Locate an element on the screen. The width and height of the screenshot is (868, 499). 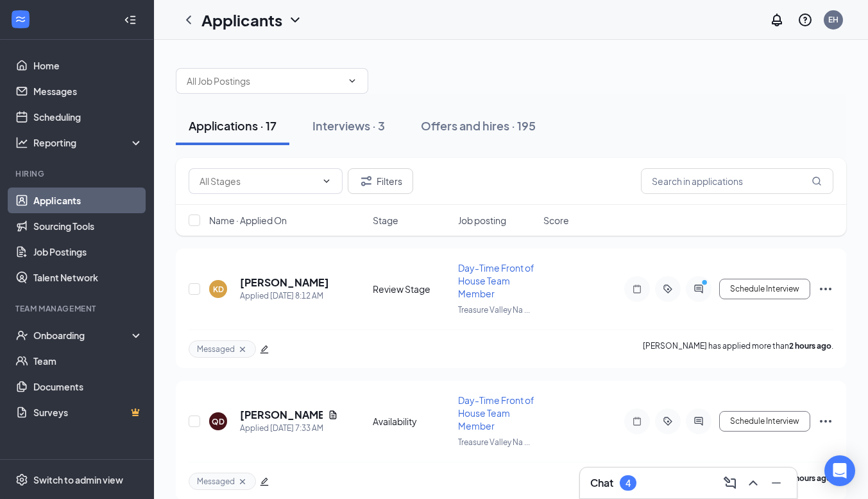
div: KD is located at coordinates (218, 289).